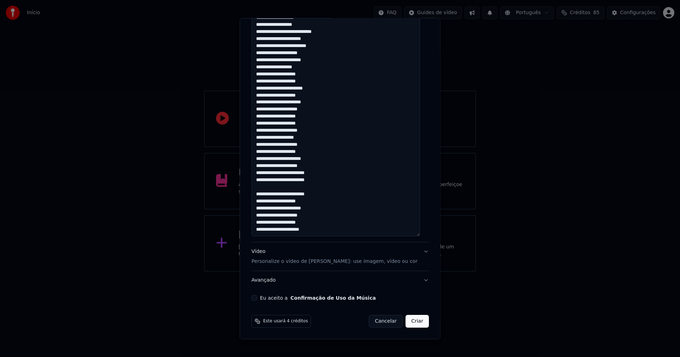 This screenshot has width=680, height=357. What do you see at coordinates (318, 298) in the screenshot?
I see `label: Eu aceito a` at bounding box center [318, 298].